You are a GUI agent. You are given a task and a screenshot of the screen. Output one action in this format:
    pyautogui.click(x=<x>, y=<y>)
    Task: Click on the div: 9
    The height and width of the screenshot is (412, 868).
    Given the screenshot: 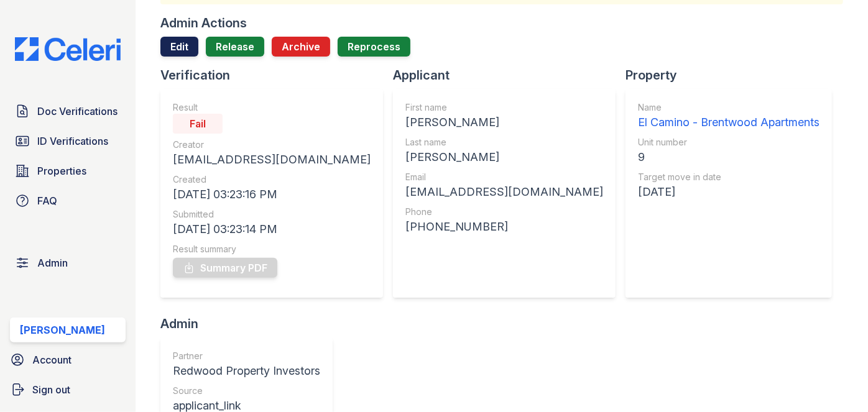 What is the action you would take?
    pyautogui.click(x=729, y=157)
    